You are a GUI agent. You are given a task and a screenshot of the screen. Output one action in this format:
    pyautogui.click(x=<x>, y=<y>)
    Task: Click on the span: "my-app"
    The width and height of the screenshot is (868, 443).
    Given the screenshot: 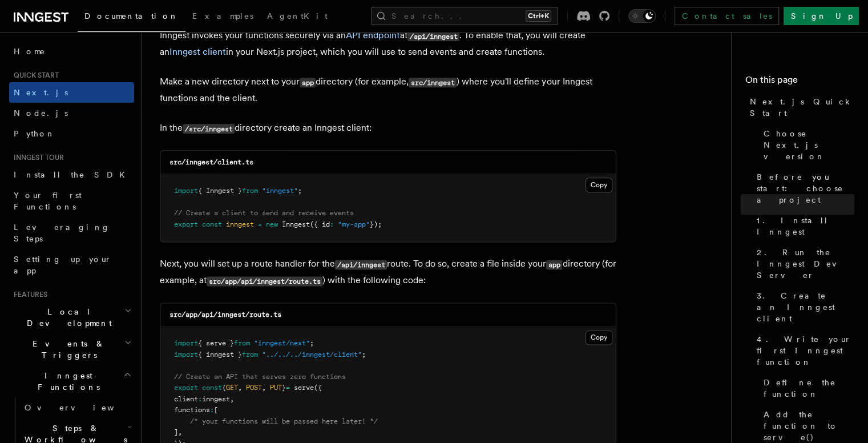 What is the action you would take?
    pyautogui.click(x=354, y=224)
    